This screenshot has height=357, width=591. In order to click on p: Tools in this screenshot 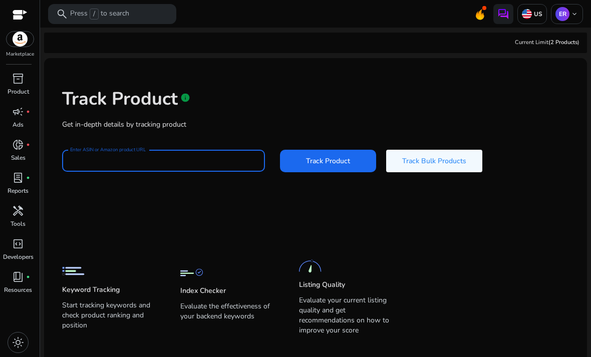, I will do `click(18, 224)`.